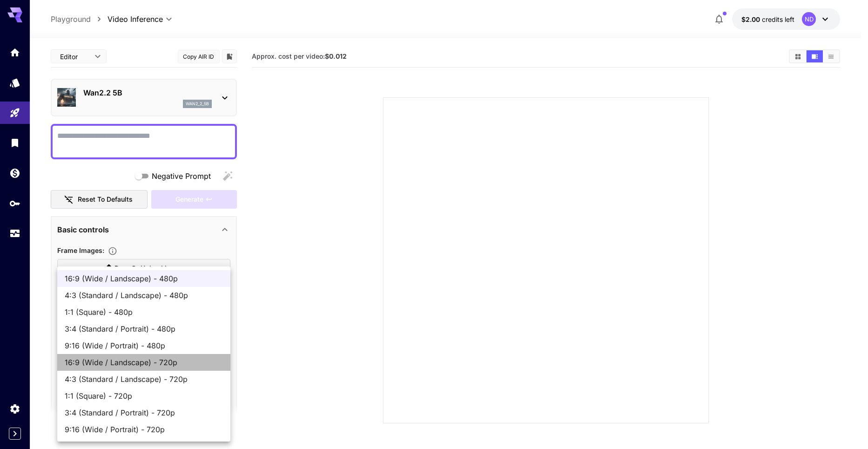 The width and height of the screenshot is (868, 449). Describe the element at coordinates (143, 412) in the screenshot. I see `span: 3:4 (Standard / Portrait) - 720p` at that location.